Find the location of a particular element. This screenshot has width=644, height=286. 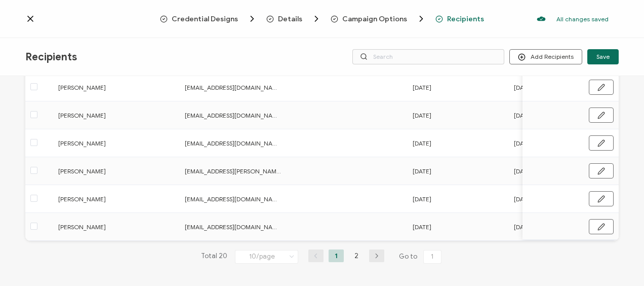

li: 1 is located at coordinates (336, 255).